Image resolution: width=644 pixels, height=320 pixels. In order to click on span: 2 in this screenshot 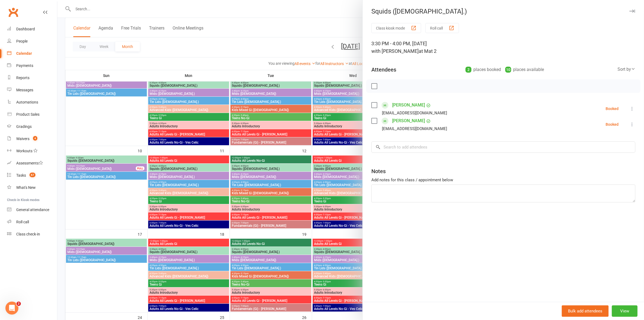, I will do `click(19, 304)`.